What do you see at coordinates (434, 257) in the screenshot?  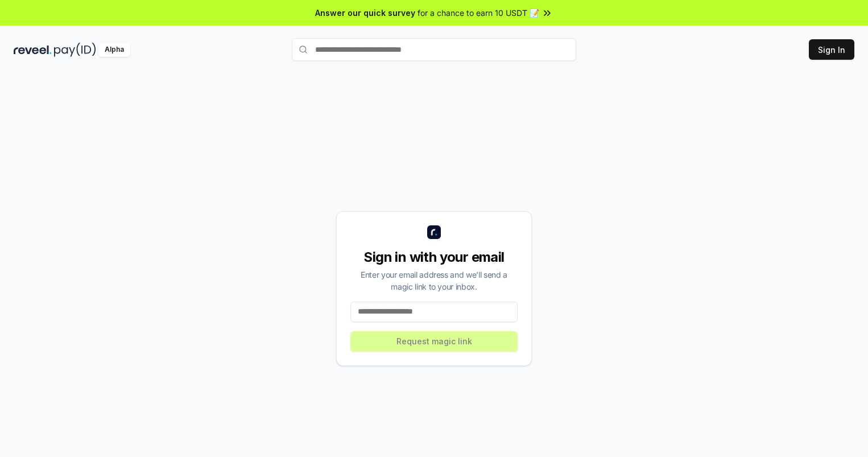 I see `div: Sign in with your email` at bounding box center [434, 257].